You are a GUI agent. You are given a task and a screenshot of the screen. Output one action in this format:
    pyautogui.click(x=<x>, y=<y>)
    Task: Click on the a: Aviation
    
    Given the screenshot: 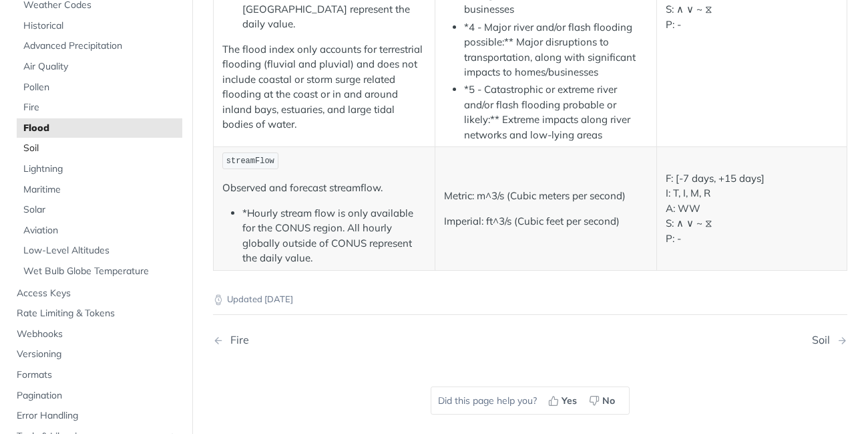 What is the action you would take?
    pyautogui.click(x=99, y=230)
    